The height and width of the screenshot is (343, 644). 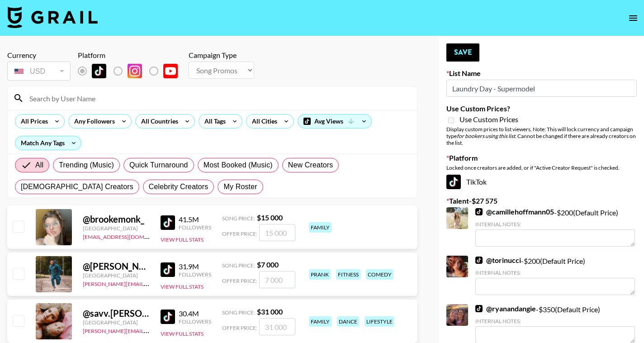 What do you see at coordinates (541, 136) in the screenshot?
I see `div: Display custom prices to list viewers. Note: This will lock currency and campaign type . Cannot b...` at bounding box center [541, 136].